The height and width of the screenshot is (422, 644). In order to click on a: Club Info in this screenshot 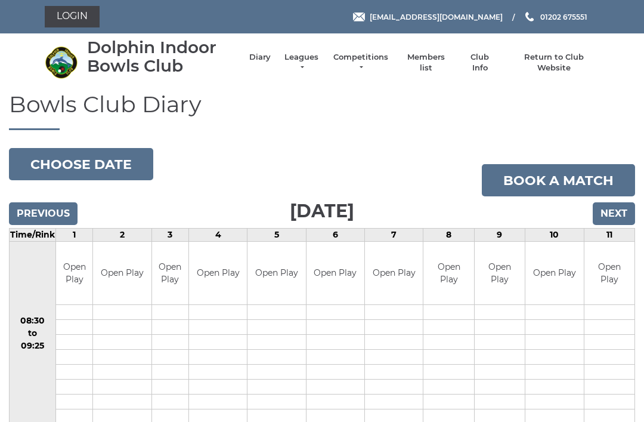, I will do `click(480, 63)`.